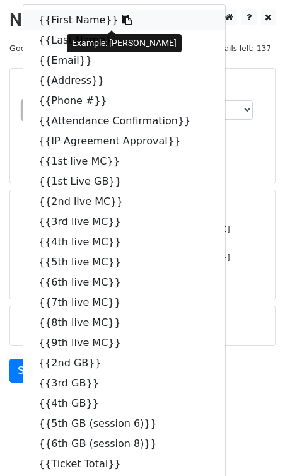 The width and height of the screenshot is (285, 476). I want to click on a: {{Email}}, so click(124, 61).